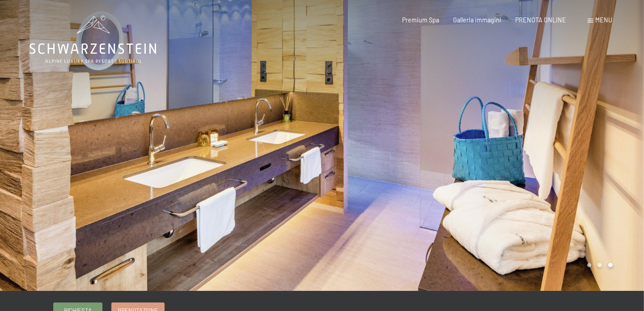  Describe the element at coordinates (420, 20) in the screenshot. I see `a: Premium Spa` at that location.